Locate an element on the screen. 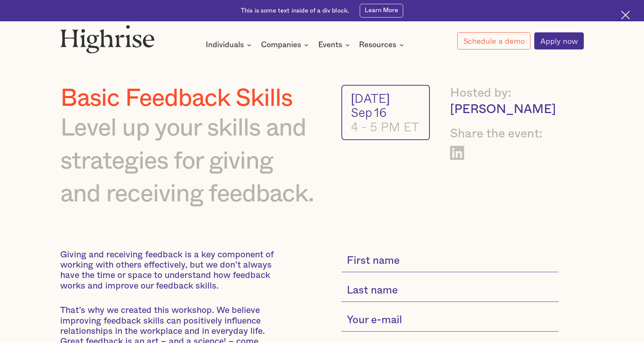 This screenshot has height=343, width=644. img: Highrise logo is located at coordinates (108, 39).